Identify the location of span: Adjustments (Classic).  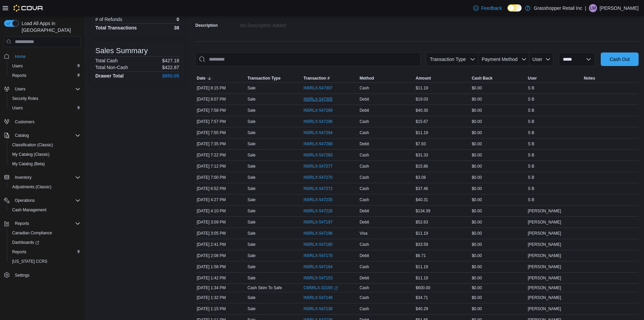
(45, 187).